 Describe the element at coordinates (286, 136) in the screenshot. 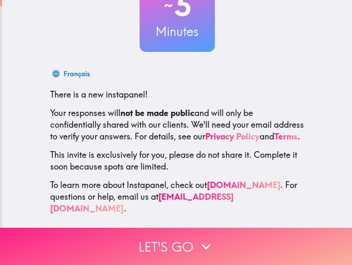

I see `a: Terms` at that location.